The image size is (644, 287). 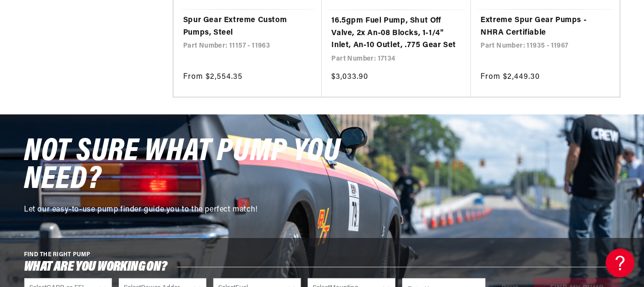 What do you see at coordinates (187, 210) in the screenshot?
I see `p: Let our easy-to-use pump finder guide you to the perfect match!` at bounding box center [187, 210].